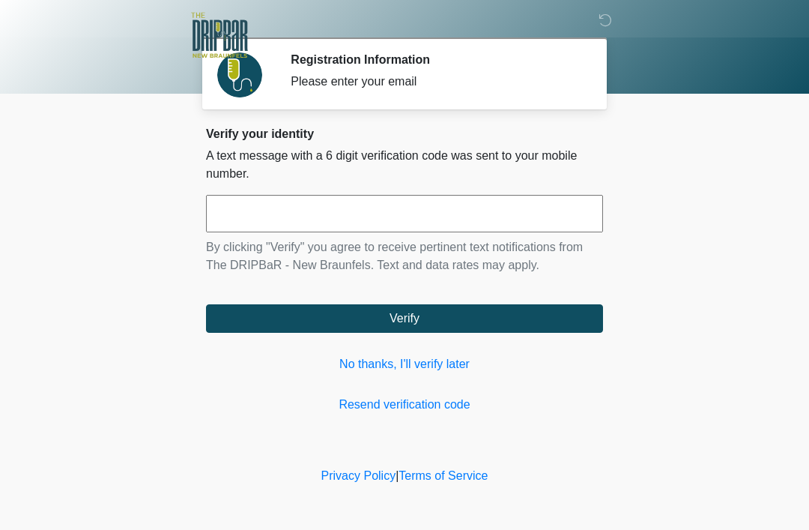 The image size is (809, 530). I want to click on a: Terms of Service, so click(443, 475).